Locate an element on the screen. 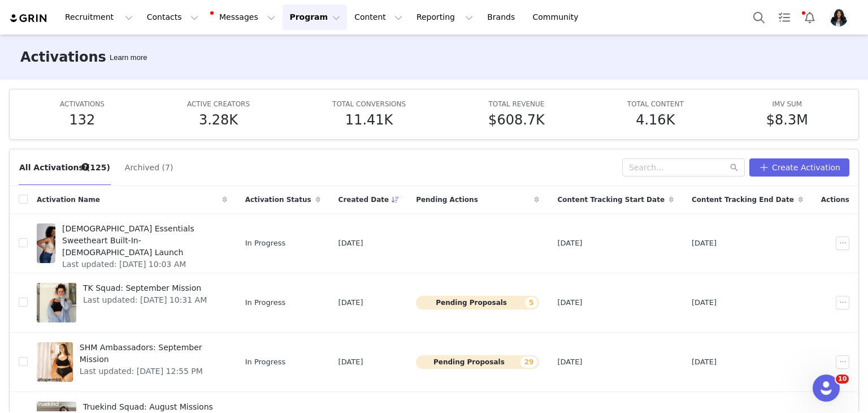 The height and width of the screenshot is (413, 868). h5: $8.3M is located at coordinates (787, 120).